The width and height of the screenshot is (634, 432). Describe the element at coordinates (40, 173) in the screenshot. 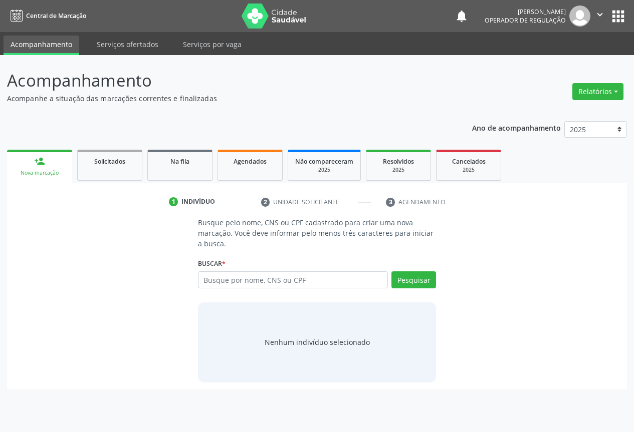

I see `div: Nova marcação` at that location.